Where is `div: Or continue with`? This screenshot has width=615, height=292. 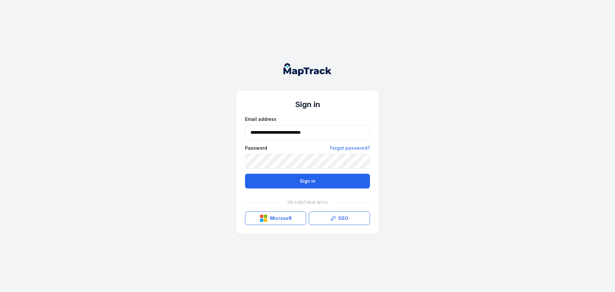 div: Or continue with is located at coordinates (308, 203).